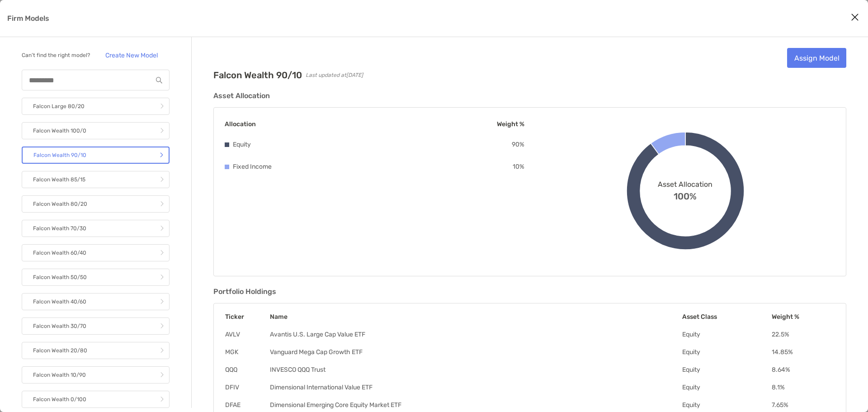  I want to click on button: Close modal, so click(855, 18).